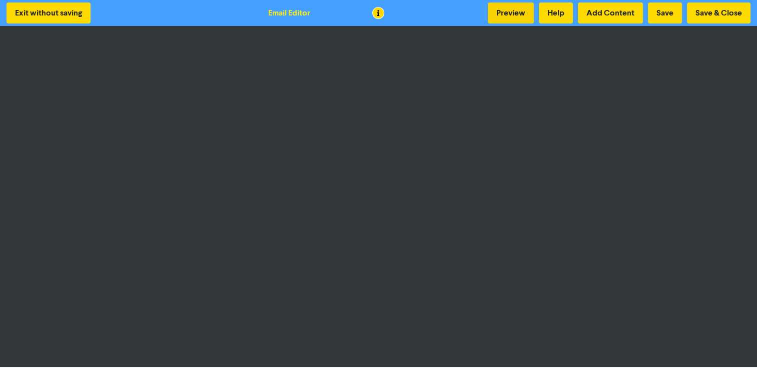 The height and width of the screenshot is (369, 757). I want to click on button: Help, so click(556, 13).